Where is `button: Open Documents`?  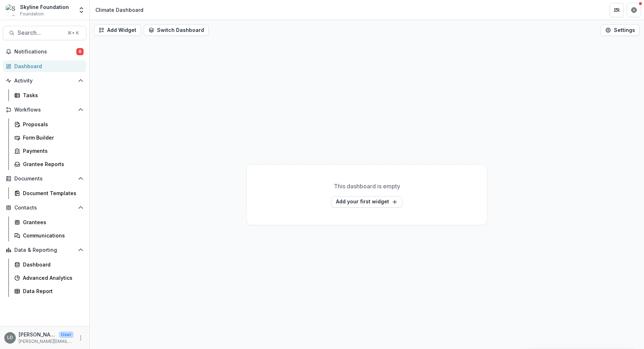
button: Open Documents is located at coordinates (44, 179).